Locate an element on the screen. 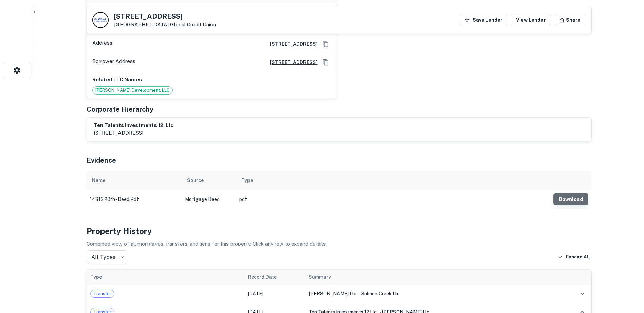  th: Source is located at coordinates (209, 180).